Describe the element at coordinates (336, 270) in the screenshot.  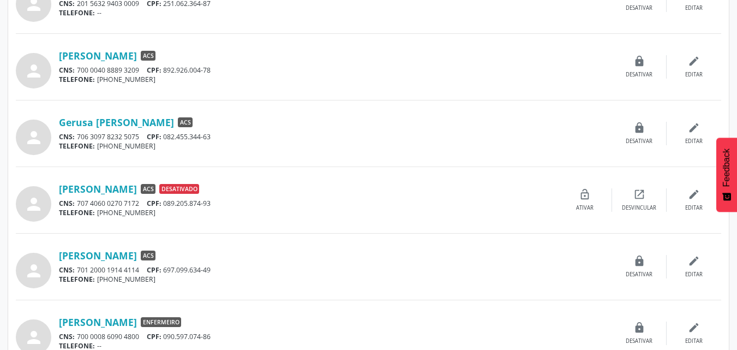
I see `div: 701 2000 1914 4114 697.099.634-49` at that location.